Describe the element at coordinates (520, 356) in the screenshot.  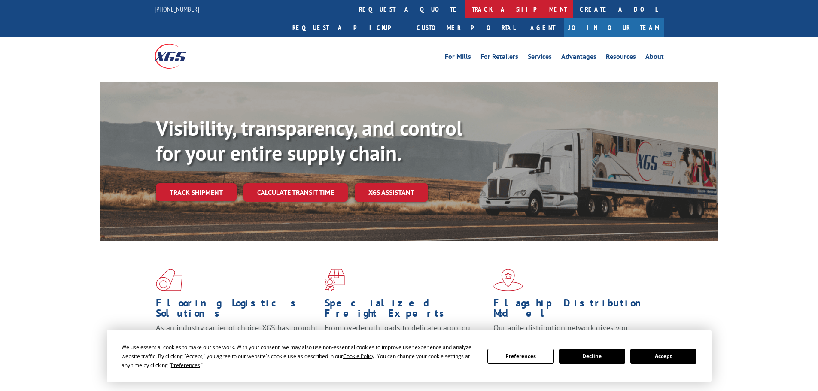
I see `button: Preferences` at that location.